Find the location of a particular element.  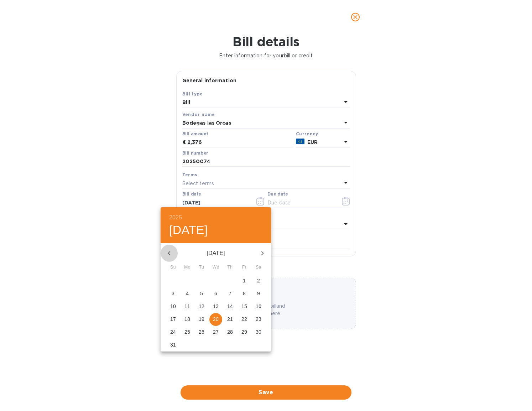

p: 15 is located at coordinates (244, 306).